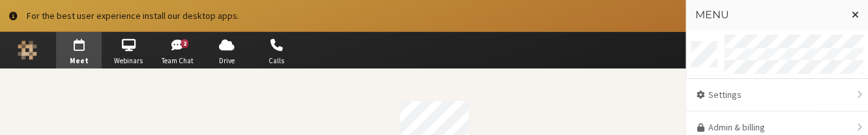 The width and height of the screenshot is (868, 135). What do you see at coordinates (79, 61) in the screenshot?
I see `span: Meet` at bounding box center [79, 61].